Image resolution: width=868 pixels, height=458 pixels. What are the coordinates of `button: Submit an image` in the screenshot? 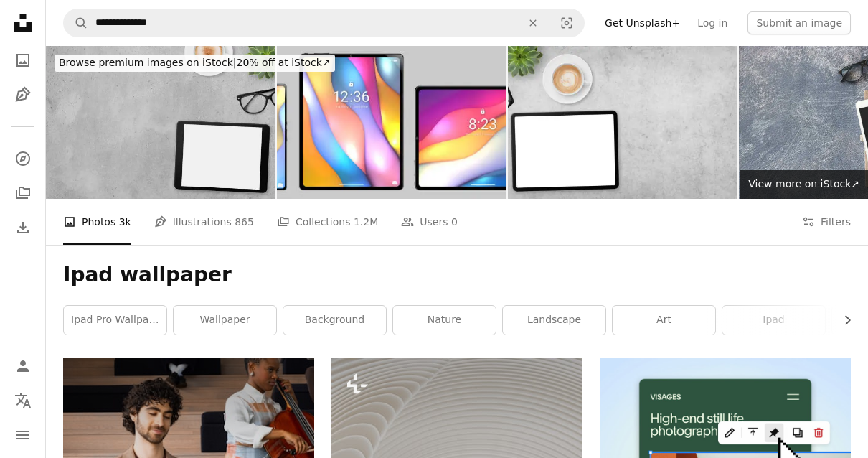 It's located at (799, 23).